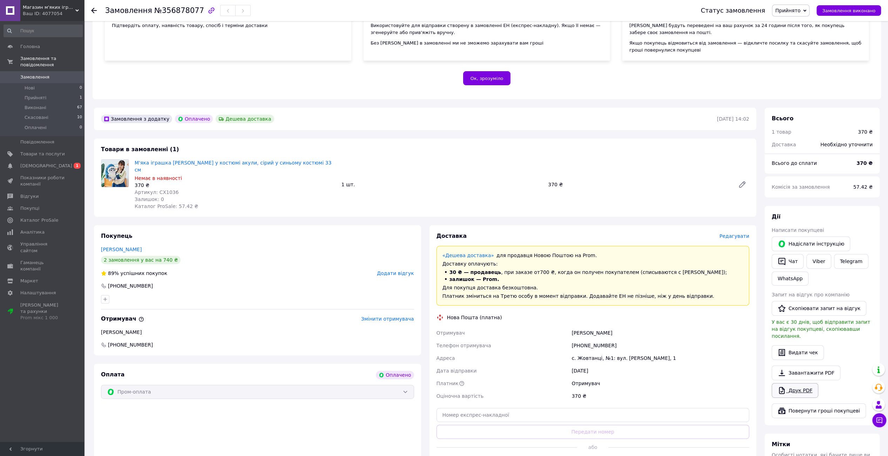 Image resolution: width=888 pixels, height=456 pixels. I want to click on span: Прийняті, so click(35, 98).